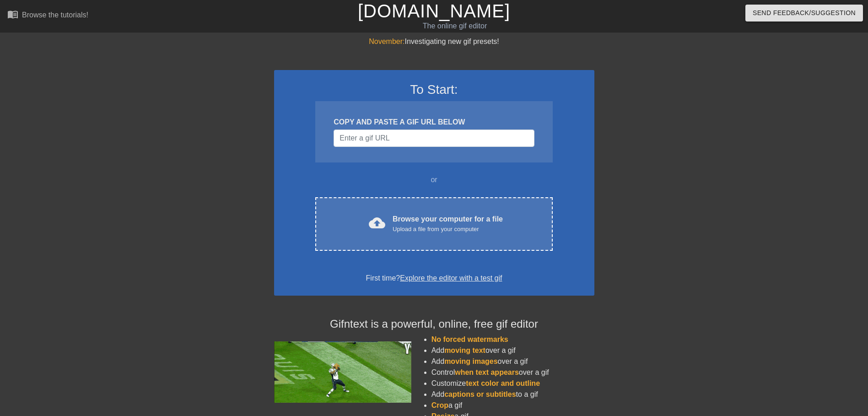 The height and width of the screenshot is (416, 868). I want to click on div: Browse the tutorials!, so click(55, 15).